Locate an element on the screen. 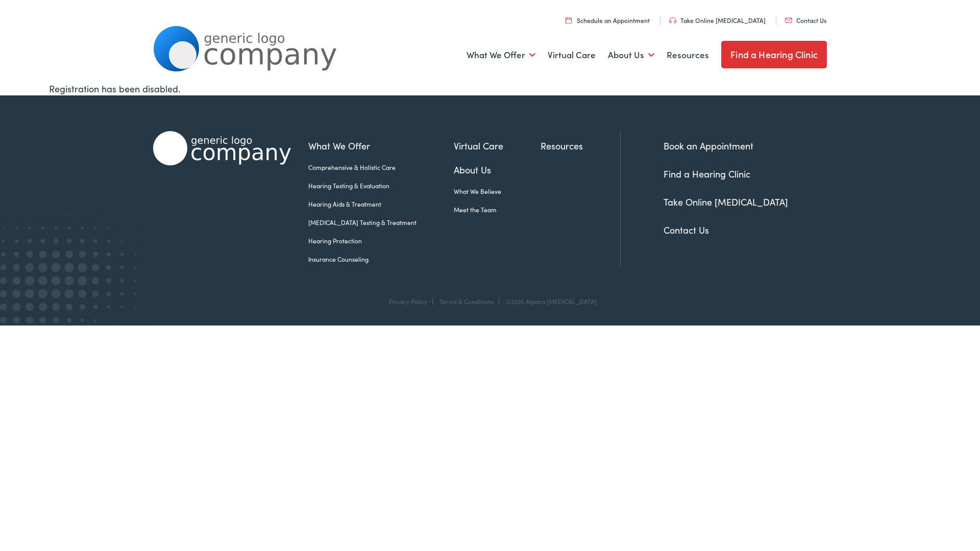  a: Insurance Counseling is located at coordinates (381, 259).